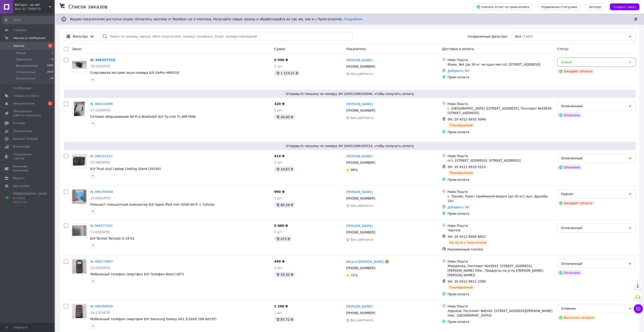  What do you see at coordinates (569, 167) in the screenshot?
I see `div: Оплачено` at bounding box center [569, 167].